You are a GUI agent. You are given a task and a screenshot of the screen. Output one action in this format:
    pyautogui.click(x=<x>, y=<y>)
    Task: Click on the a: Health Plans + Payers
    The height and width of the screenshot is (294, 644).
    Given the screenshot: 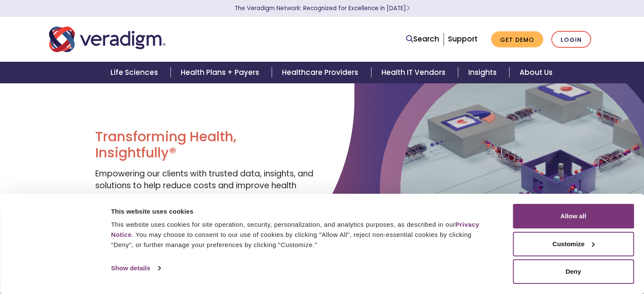 What is the action you would take?
    pyautogui.click(x=221, y=73)
    